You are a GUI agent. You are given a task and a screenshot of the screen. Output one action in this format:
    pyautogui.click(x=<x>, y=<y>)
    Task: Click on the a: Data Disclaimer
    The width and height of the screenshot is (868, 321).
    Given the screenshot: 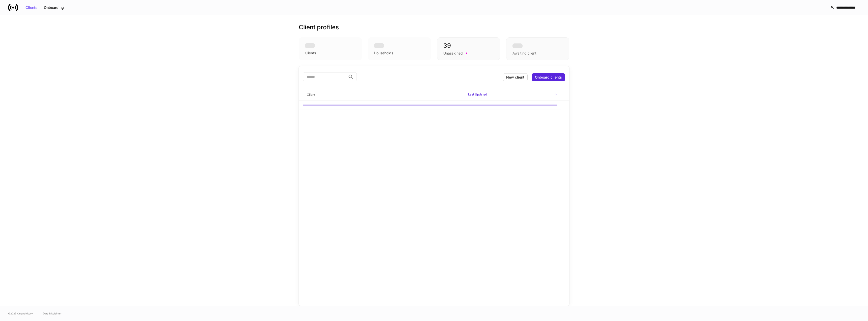 What is the action you would take?
    pyautogui.click(x=53, y=313)
    